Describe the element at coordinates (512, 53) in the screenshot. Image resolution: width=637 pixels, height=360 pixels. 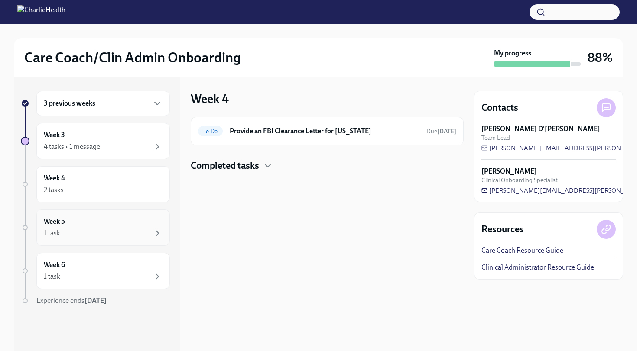
I see `strong: My progress` at that location.